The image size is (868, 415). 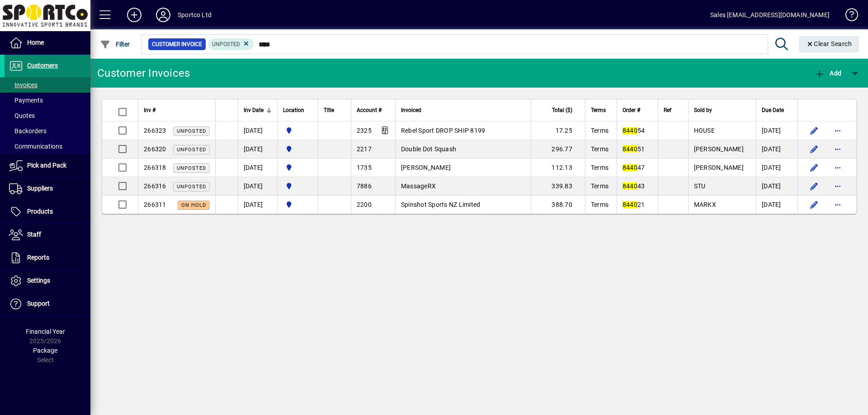 I want to click on button: Filter, so click(x=115, y=44).